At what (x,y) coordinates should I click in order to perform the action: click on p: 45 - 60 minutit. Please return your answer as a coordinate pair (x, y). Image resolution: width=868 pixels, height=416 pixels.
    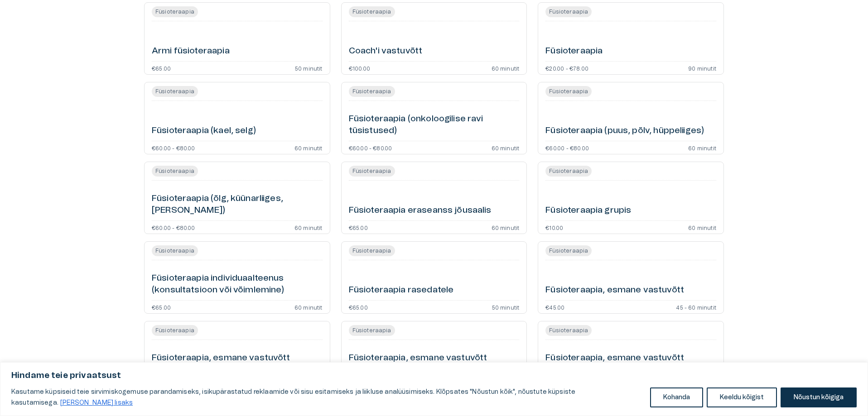
    Looking at the image, I should click on (695, 307).